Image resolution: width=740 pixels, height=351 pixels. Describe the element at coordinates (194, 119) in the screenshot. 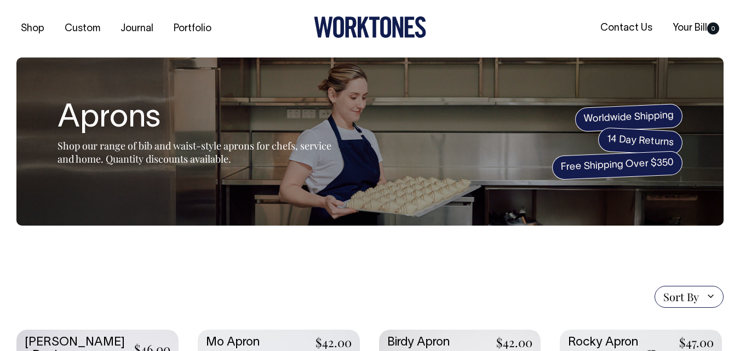

I see `h1: Aprons` at that location.